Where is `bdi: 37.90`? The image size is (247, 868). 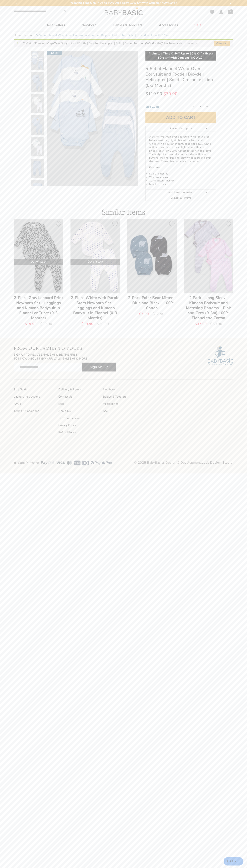
bdi: 37.90 is located at coordinates (200, 324).